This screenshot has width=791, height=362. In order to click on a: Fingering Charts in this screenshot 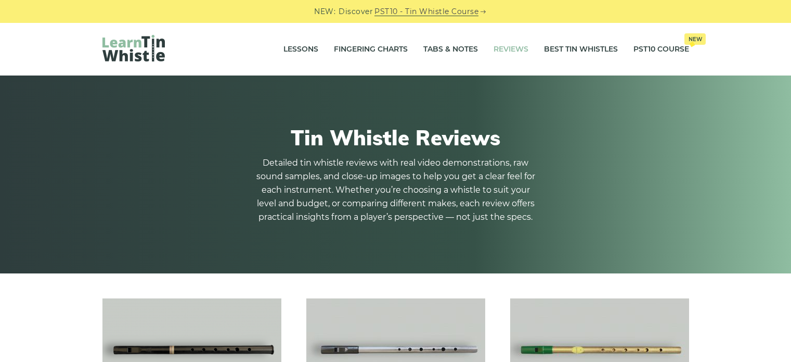, I will do `click(371, 49)`.